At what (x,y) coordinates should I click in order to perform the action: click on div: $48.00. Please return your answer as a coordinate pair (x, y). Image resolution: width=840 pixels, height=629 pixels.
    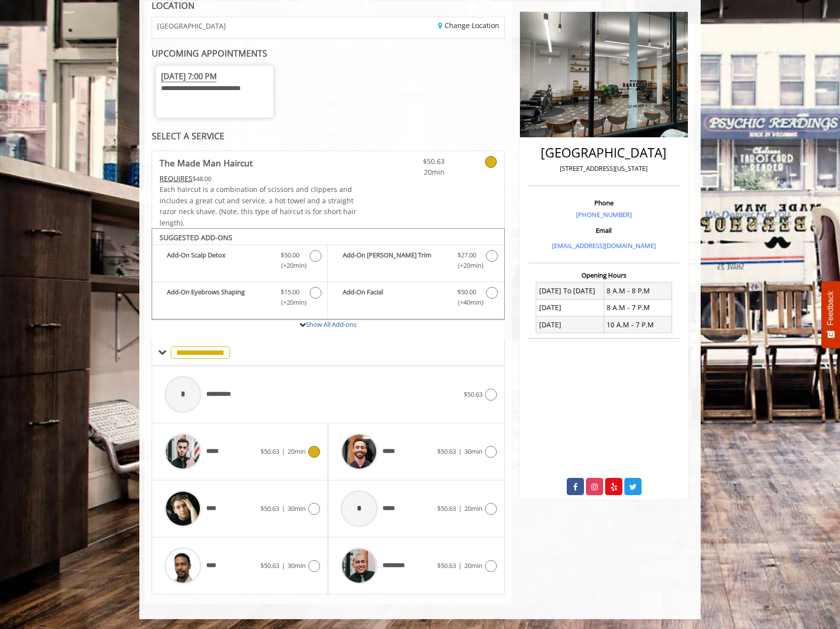
    Looking at the image, I should click on (258, 179).